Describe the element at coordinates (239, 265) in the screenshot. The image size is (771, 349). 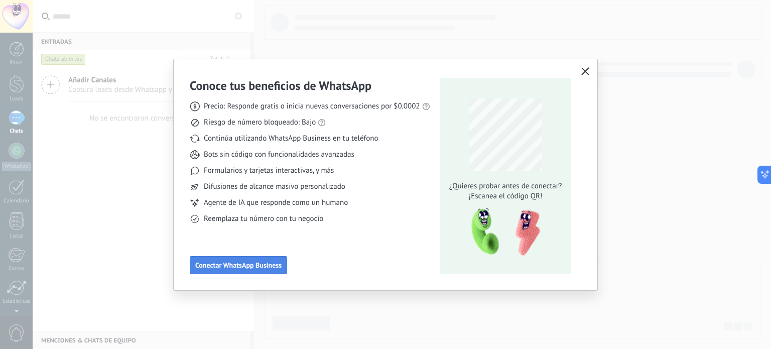
I see `button: Conectar WhatsApp Business` at that location.